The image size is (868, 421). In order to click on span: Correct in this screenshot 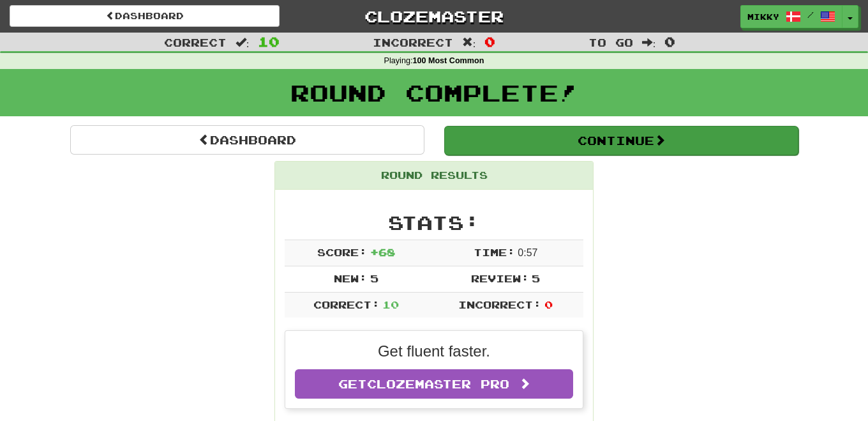, I will do `click(195, 42)`.